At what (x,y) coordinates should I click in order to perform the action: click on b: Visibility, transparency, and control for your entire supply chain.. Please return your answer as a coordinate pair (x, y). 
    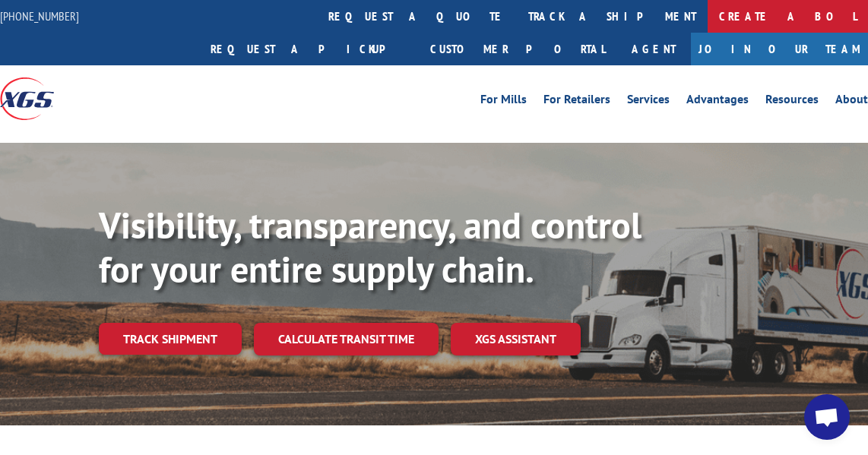
    Looking at the image, I should click on (370, 247).